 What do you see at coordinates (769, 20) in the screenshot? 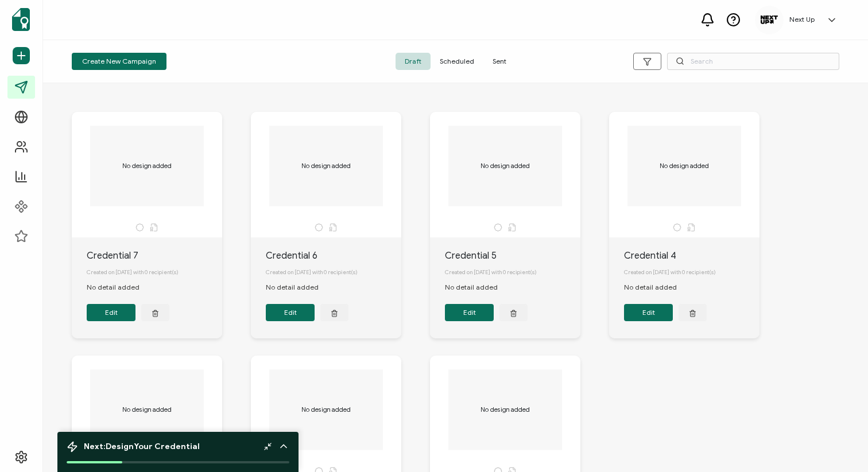
I see `img: 5f129d50-c698-44db-9931-7612f5f6bcd9.png` at bounding box center [769, 20].